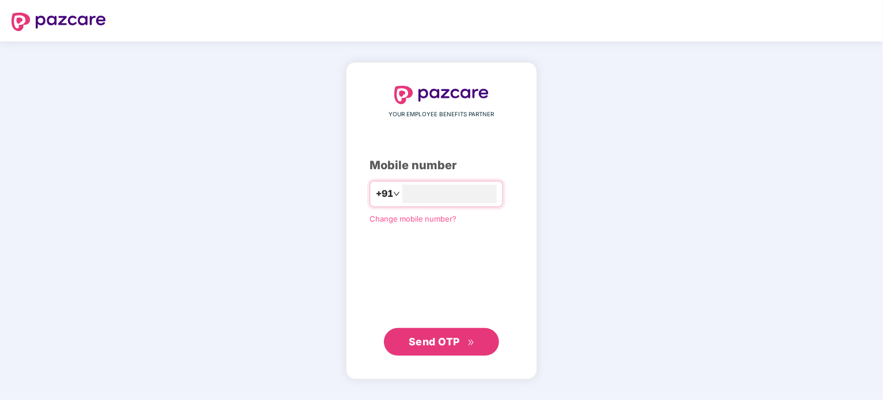 This screenshot has width=883, height=400. I want to click on a: Change mobile number?, so click(413, 219).